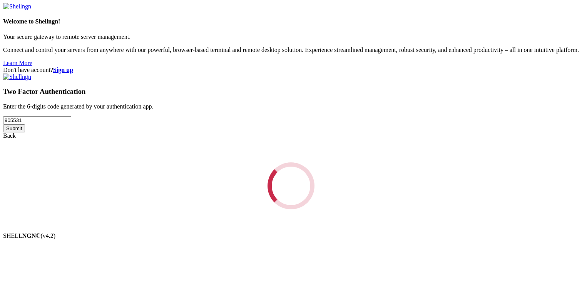 This screenshot has height=294, width=582. Describe the element at coordinates (9, 135) in the screenshot. I see `a: Back` at that location.